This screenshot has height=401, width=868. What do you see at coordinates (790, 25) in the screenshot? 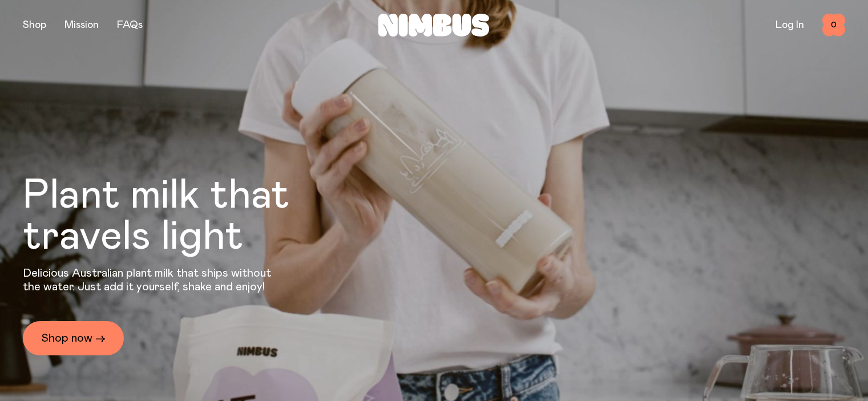
I see `a: Log In` at bounding box center [790, 25].